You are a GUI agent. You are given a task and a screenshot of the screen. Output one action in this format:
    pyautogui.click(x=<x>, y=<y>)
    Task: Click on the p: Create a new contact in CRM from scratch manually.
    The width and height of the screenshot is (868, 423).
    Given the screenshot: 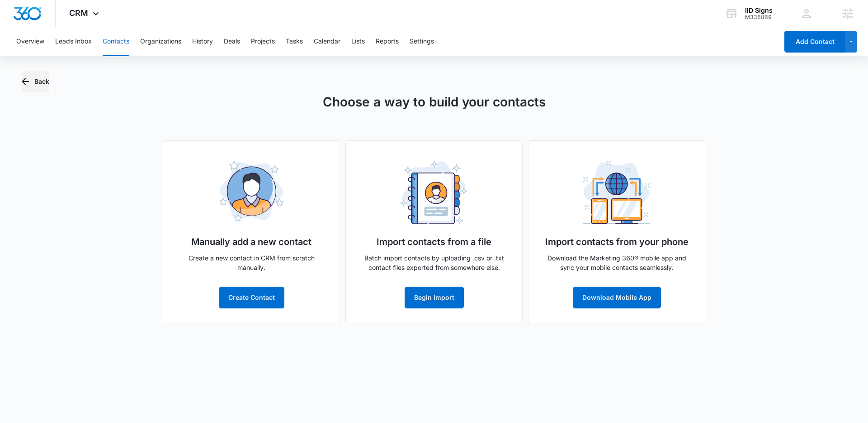 What is the action you would take?
    pyautogui.click(x=251, y=263)
    